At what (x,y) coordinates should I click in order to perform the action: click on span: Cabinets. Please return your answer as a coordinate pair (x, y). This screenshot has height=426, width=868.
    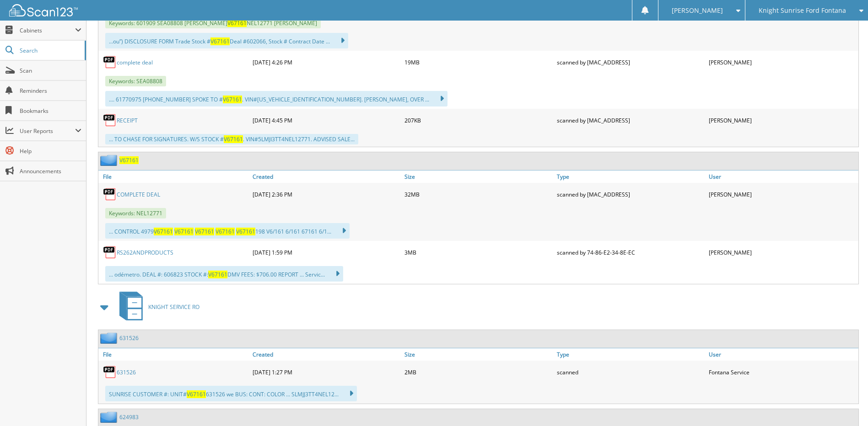
    Looking at the image, I should click on (47, 30).